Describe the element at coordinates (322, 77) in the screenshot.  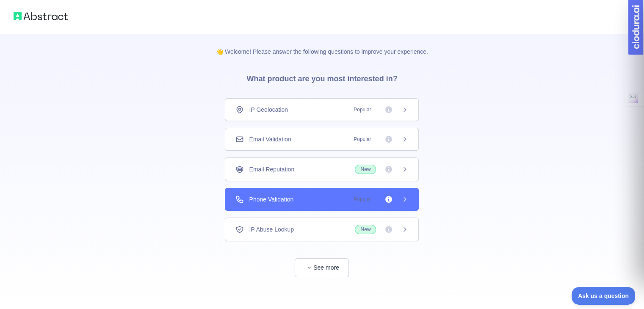
I see `h3: What product are you most interested in?` at that location.